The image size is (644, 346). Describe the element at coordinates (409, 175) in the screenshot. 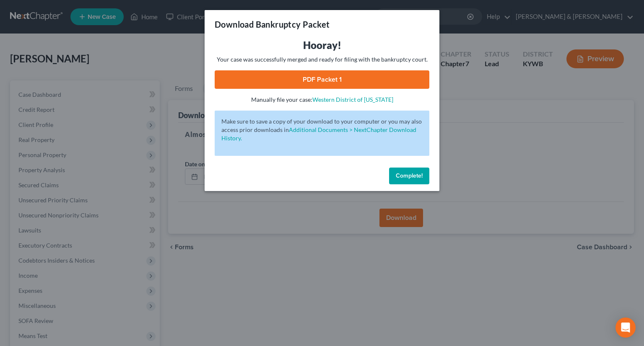

I see `span: Complete!` at that location.